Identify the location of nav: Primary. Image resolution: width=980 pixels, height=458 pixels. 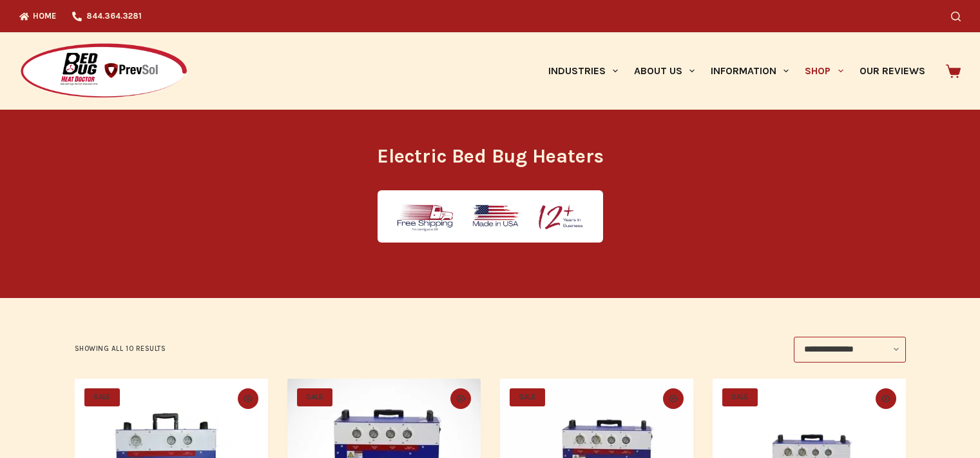
(736, 71).